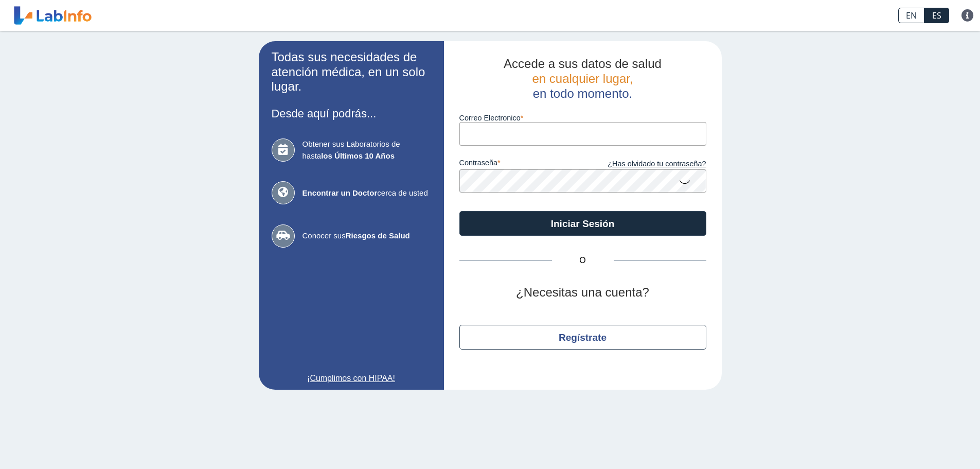  Describe the element at coordinates (911, 16) in the screenshot. I see `a: EN` at that location.